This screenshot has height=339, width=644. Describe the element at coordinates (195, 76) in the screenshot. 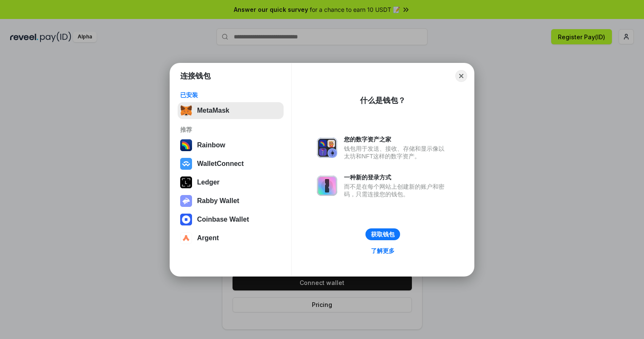

I see `h1: 连接钱包` at that location.